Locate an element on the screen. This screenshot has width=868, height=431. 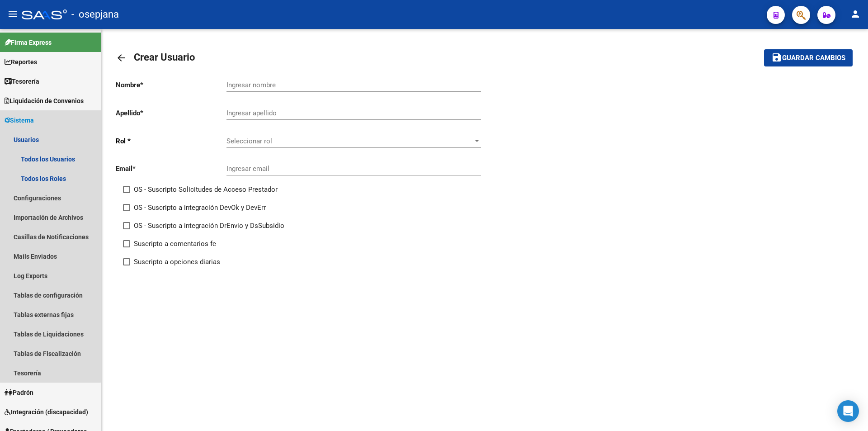
mat-icon: menu is located at coordinates (12, 14).